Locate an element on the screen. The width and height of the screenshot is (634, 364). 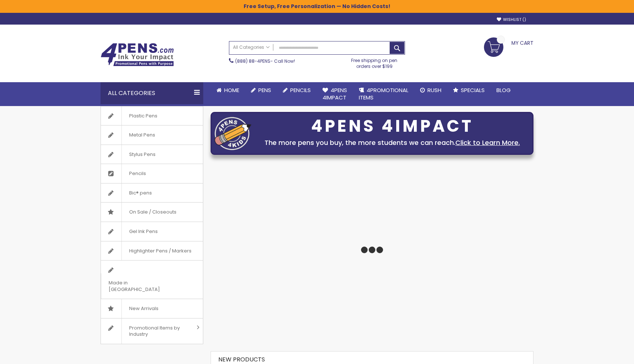
a: Bic® pens is located at coordinates (152, 193).